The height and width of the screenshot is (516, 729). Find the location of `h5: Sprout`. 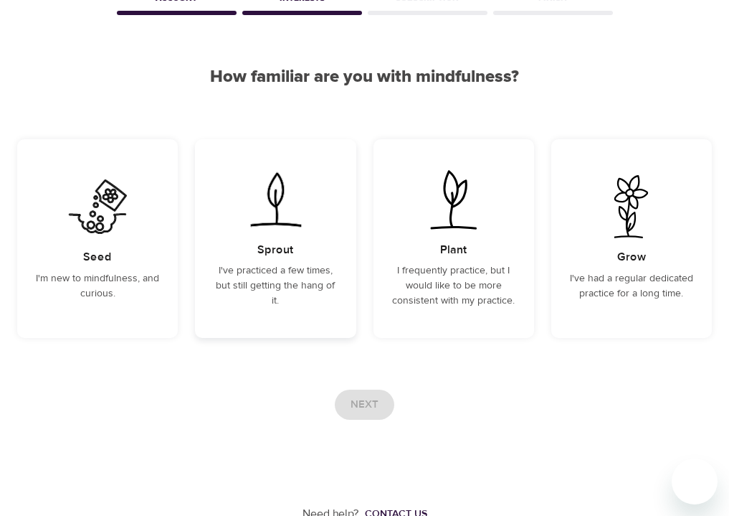

h5: Sprout is located at coordinates (275, 250).